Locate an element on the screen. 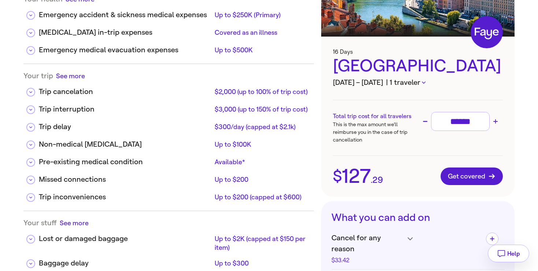 The image size is (538, 271). h3: 16 Days is located at coordinates (418, 52).